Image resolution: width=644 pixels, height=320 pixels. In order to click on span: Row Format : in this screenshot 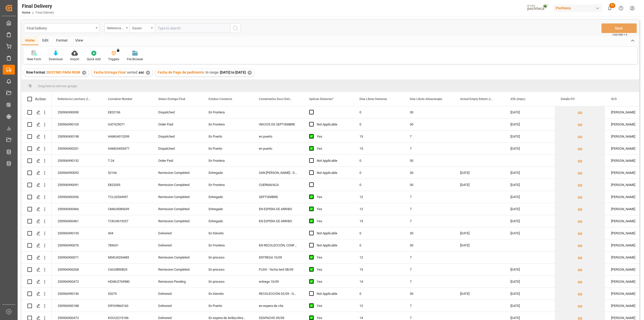, I will do `click(36, 72)`.